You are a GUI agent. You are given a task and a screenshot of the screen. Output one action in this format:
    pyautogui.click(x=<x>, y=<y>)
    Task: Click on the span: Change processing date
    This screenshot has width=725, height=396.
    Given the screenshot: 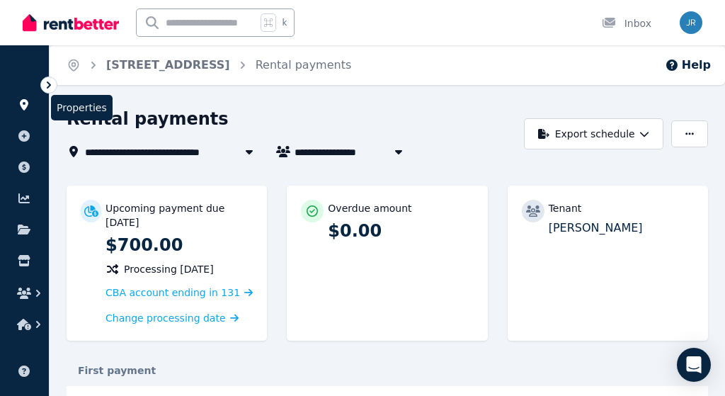 What is the action you would take?
    pyautogui.click(x=166, y=318)
    